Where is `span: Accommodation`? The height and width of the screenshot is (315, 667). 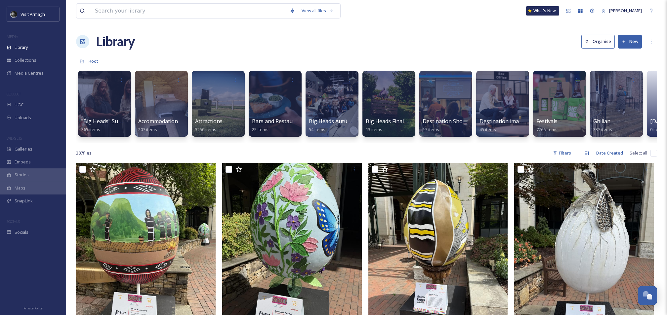 span: Accommodation is located at coordinates (158, 121).